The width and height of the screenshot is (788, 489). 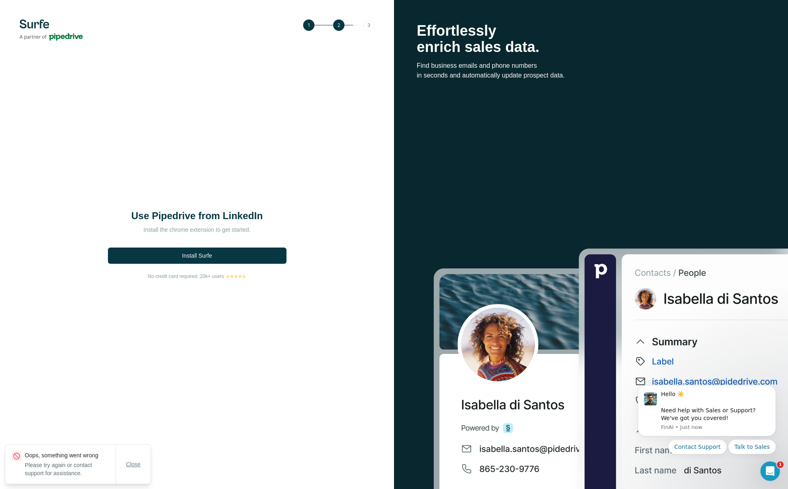 I want to click on img: Surfe Stock Photo - Selling good vibes, so click(x=611, y=368).